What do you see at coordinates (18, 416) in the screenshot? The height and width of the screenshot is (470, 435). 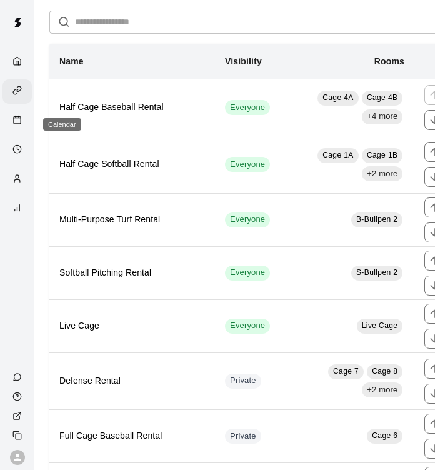 I see `a: View public page` at bounding box center [18, 416].